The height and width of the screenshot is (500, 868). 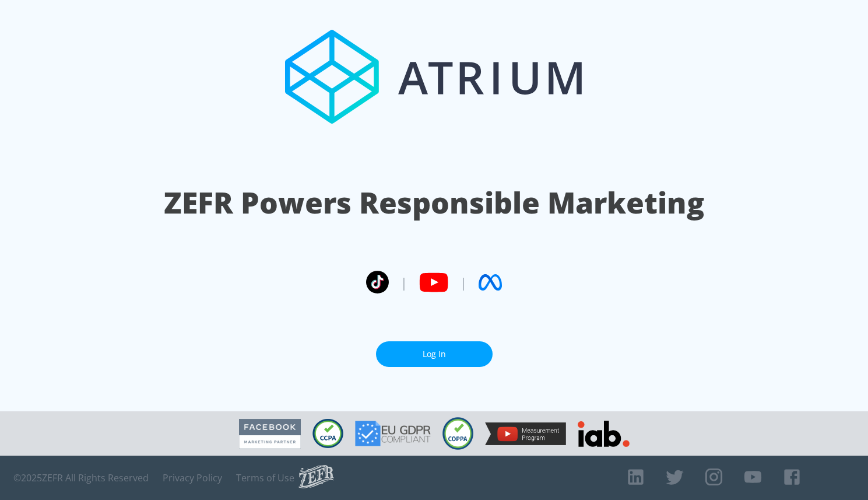 What do you see at coordinates (603, 433) in the screenshot?
I see `img: IAB` at bounding box center [603, 433].